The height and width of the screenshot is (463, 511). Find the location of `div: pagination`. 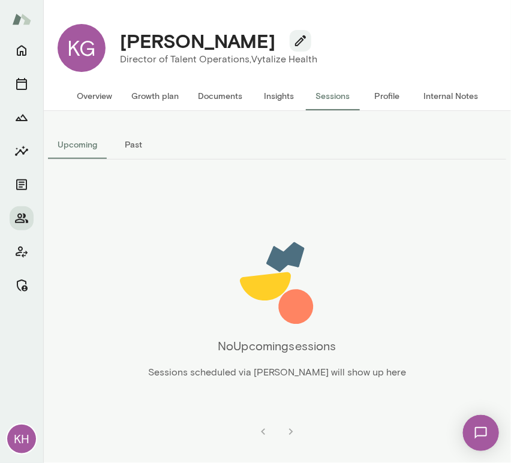

div: pagination is located at coordinates (277, 427).